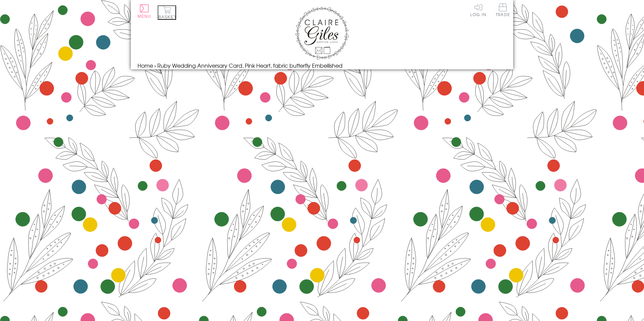 The height and width of the screenshot is (321, 644). What do you see at coordinates (322, 33) in the screenshot?
I see `img: Claire Giles Greetings Cards` at bounding box center [322, 33].